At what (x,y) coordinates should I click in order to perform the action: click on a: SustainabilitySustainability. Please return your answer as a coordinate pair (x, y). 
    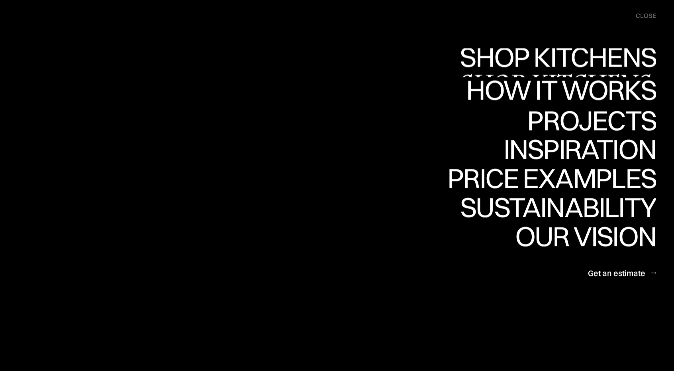
    Looking at the image, I should click on (554, 207).